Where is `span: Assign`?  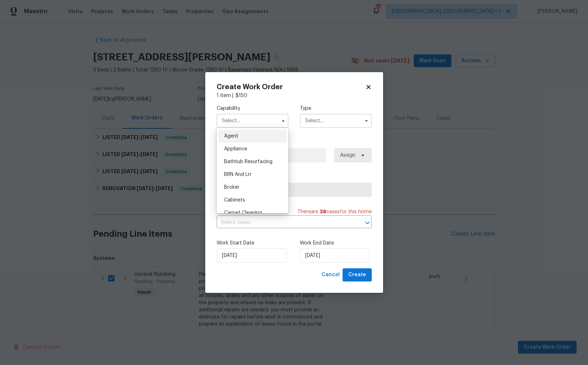 span: Assign is located at coordinates (348, 155).